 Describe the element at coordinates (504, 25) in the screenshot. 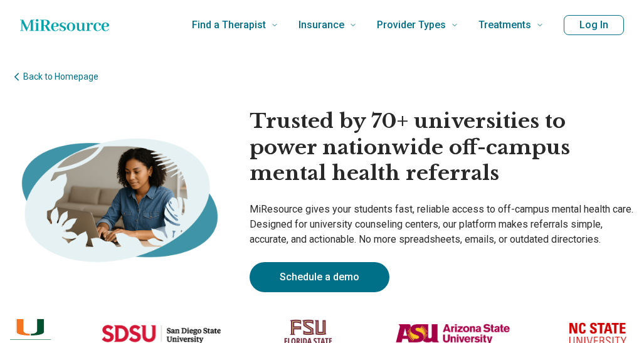

I see `span: Treatments` at that location.